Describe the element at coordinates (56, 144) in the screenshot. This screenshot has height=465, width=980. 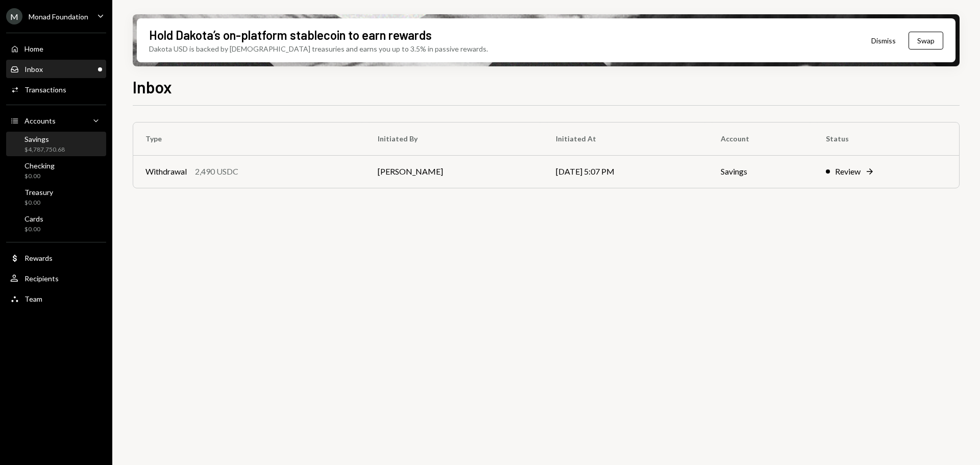
I see `a: Savings$4,787,750.68` at that location.